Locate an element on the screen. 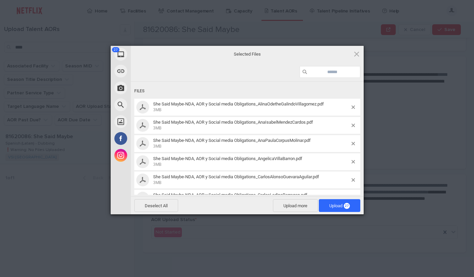  div: My Device is located at coordinates (151, 54).